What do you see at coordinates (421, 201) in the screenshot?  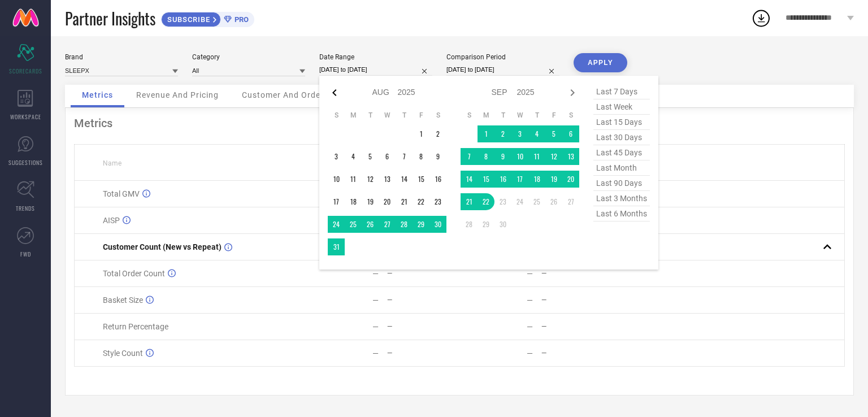 I see `td: Fri Aug 22 2025` at bounding box center [421, 201].